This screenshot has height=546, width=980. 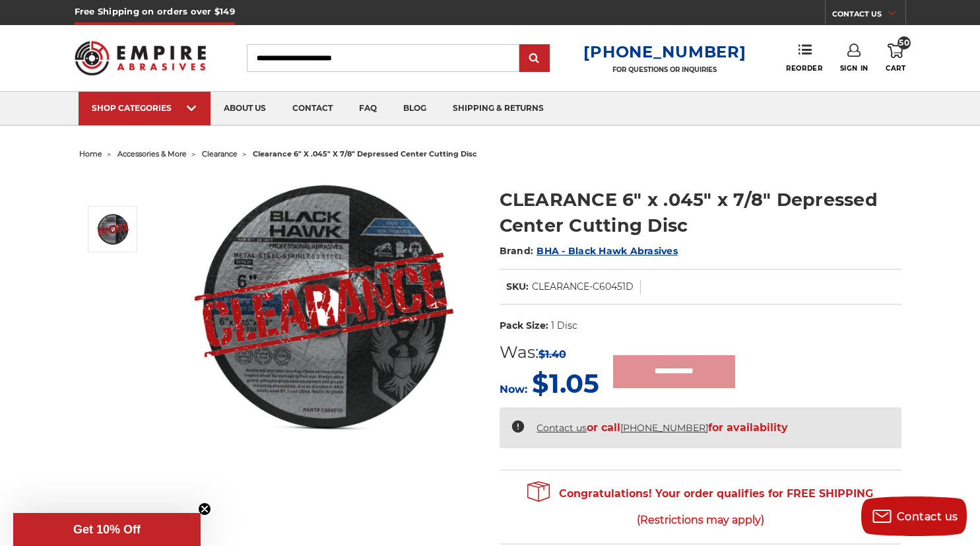 What do you see at coordinates (414, 108) in the screenshot?
I see `a: blog` at bounding box center [414, 108].